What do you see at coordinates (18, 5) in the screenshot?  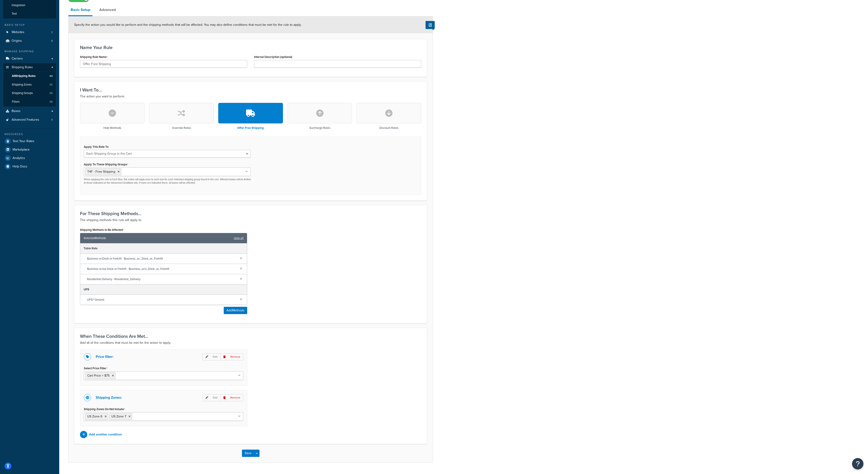 I see `span: Integration` at bounding box center [18, 5].